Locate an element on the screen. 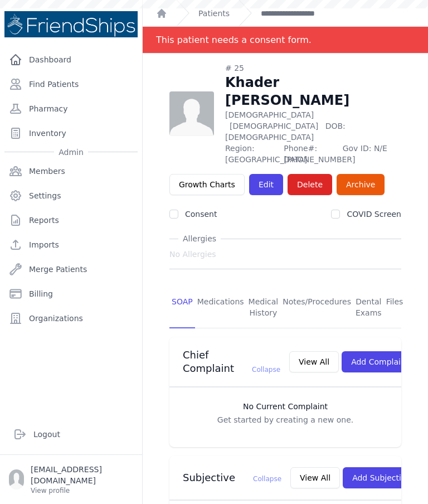 The height and width of the screenshot is (504, 428). div: Notification is located at coordinates (285, 40).